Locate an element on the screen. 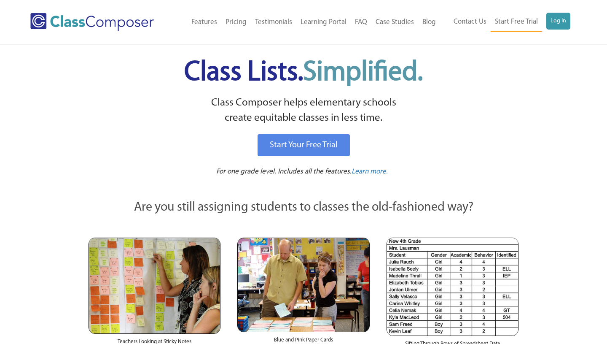 This screenshot has height=344, width=607. span: Class Lists. is located at coordinates (304, 73).